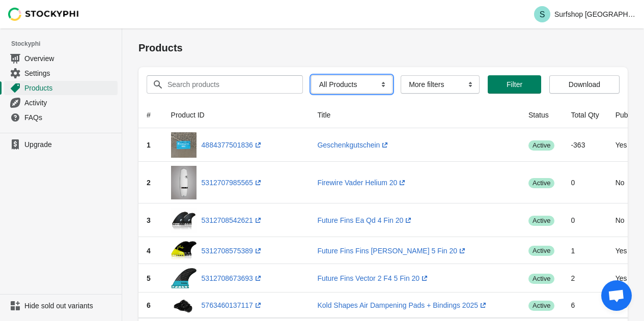  What do you see at coordinates (184, 278) in the screenshot?
I see `img: 61yVmzQh_qL._AC_SL1500.jpg` at bounding box center [184, 278].